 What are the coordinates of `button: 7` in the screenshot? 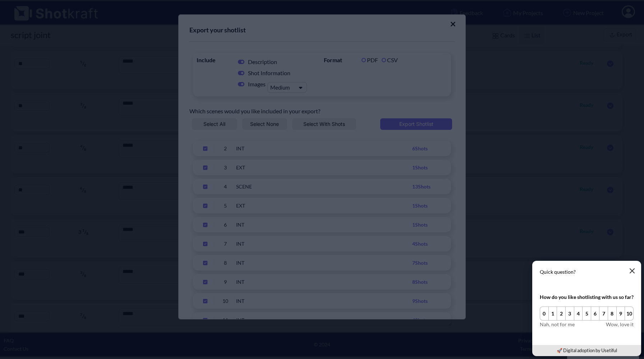 It's located at (603, 313).